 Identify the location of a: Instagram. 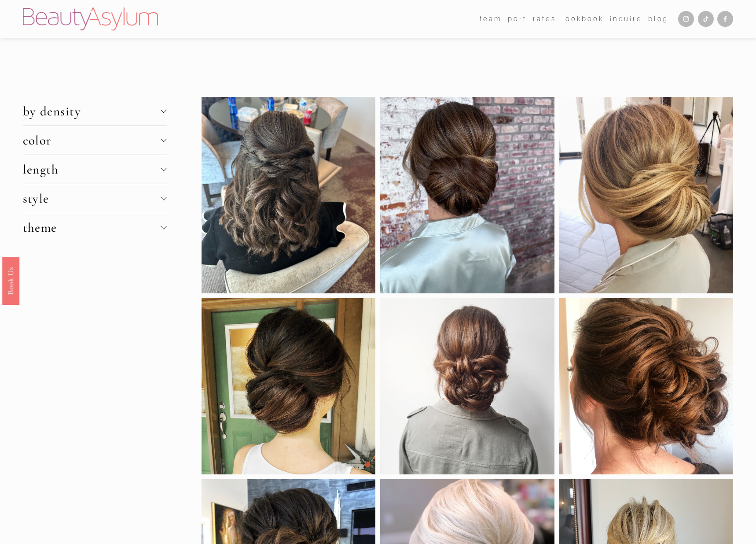
(686, 19).